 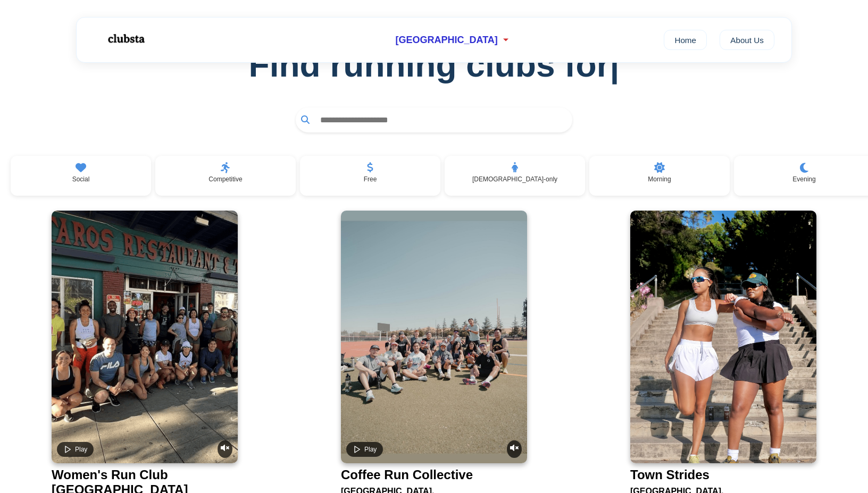 I want to click on a: Home, so click(x=685, y=40).